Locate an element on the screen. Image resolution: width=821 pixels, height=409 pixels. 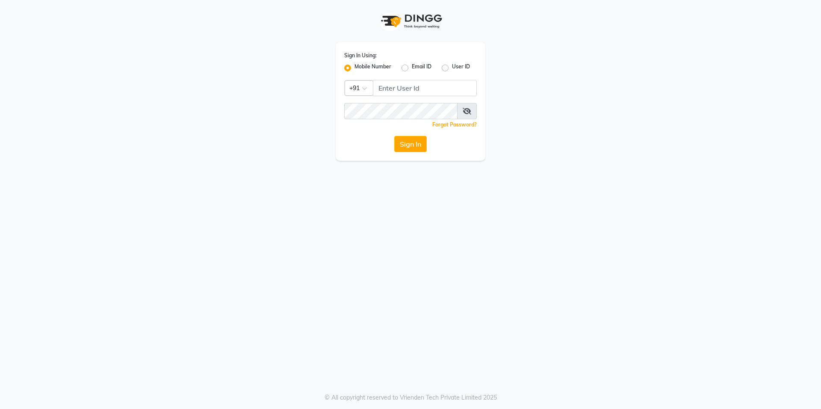
img: logo1.svg is located at coordinates (411, 21).